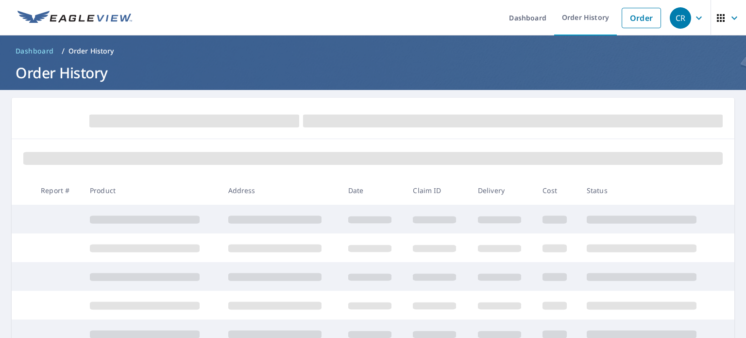 This screenshot has height=338, width=746. I want to click on nav: breadcrumb, so click(373, 51).